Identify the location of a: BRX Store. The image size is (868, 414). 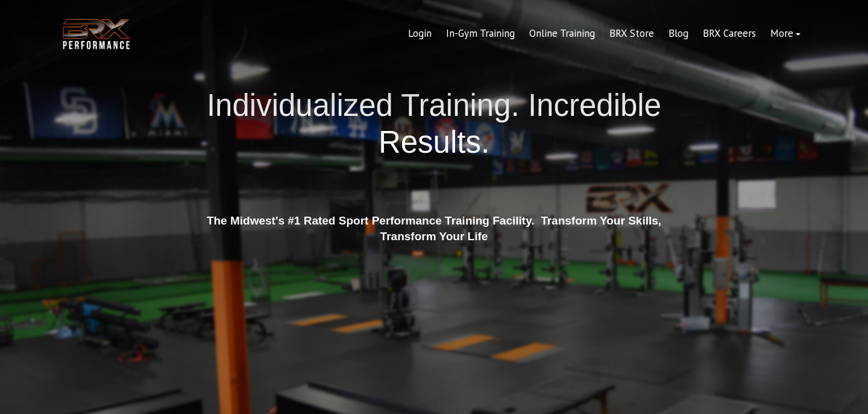
(631, 34).